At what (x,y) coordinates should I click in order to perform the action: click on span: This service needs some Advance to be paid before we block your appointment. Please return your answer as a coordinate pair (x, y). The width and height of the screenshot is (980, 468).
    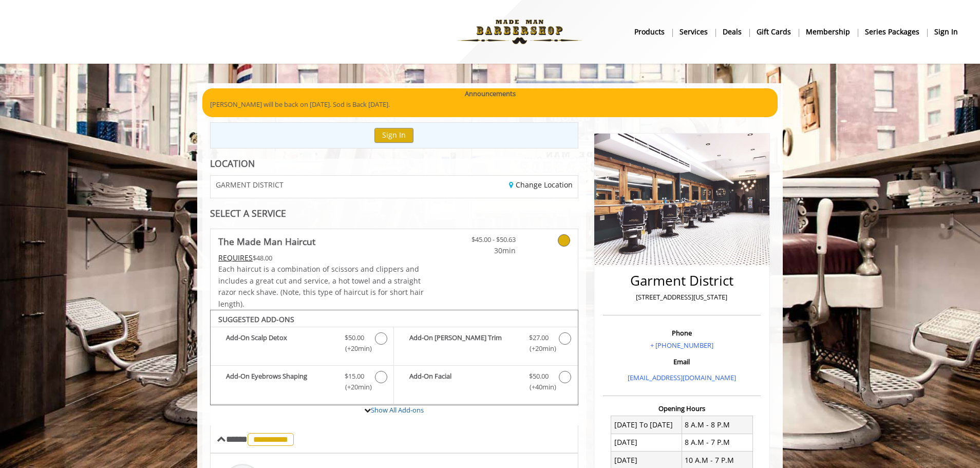
    Looking at the image, I should click on (235, 257).